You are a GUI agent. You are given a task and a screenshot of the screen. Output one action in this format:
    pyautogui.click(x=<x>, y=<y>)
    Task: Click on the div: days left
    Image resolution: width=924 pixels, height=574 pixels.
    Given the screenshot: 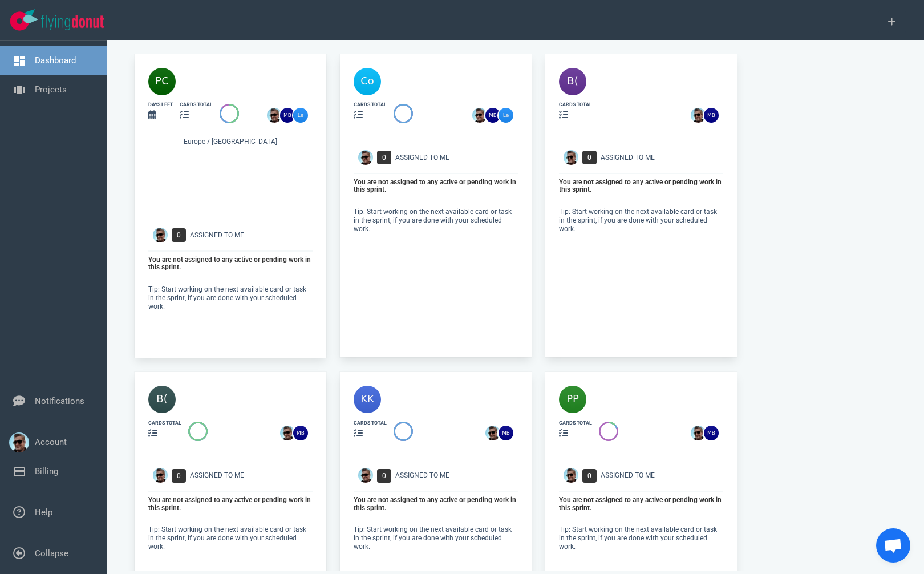 What is the action you would take?
    pyautogui.click(x=160, y=104)
    